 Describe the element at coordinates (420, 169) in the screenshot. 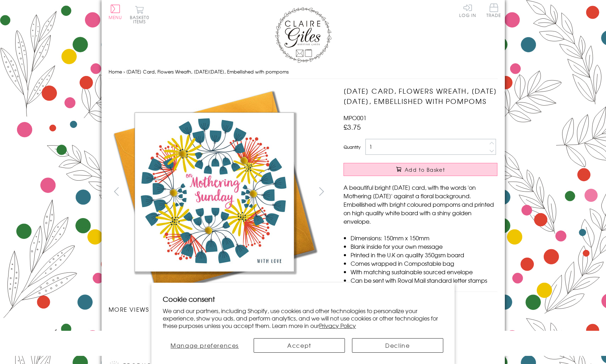

I see `button: Add to Basket` at that location.